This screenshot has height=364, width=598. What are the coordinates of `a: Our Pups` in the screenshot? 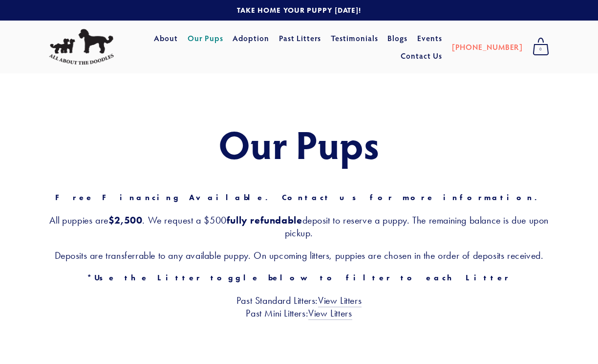 It's located at (205, 38).